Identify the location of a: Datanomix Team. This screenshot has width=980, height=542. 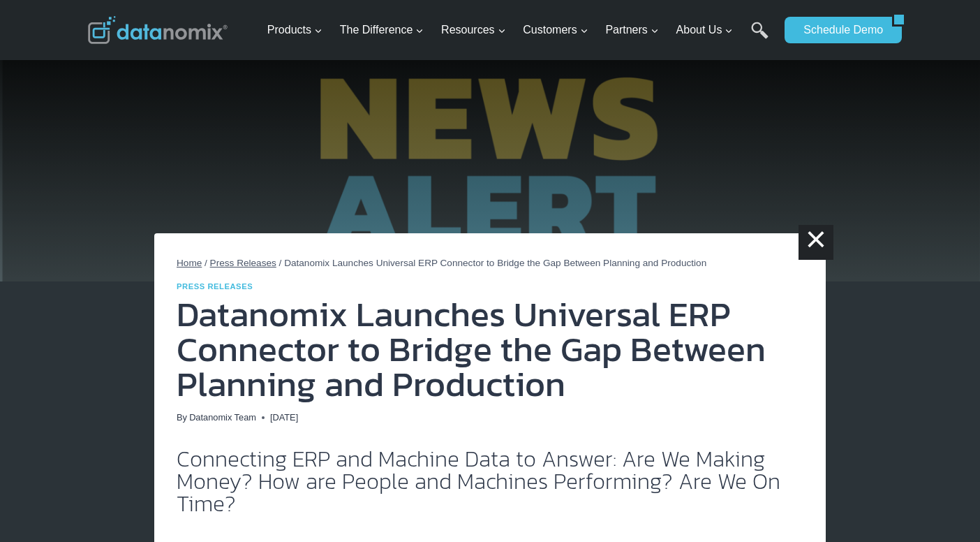
(222, 417).